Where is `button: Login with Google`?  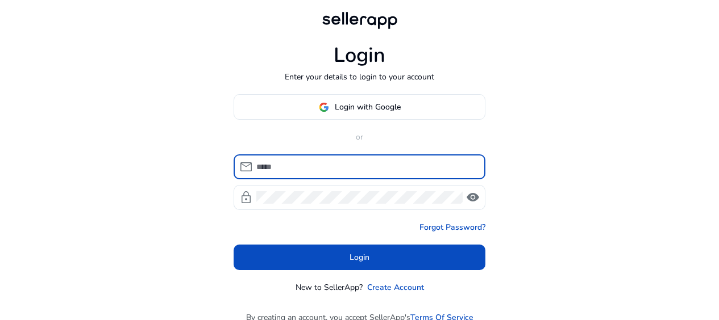 button: Login with Google is located at coordinates (359, 107).